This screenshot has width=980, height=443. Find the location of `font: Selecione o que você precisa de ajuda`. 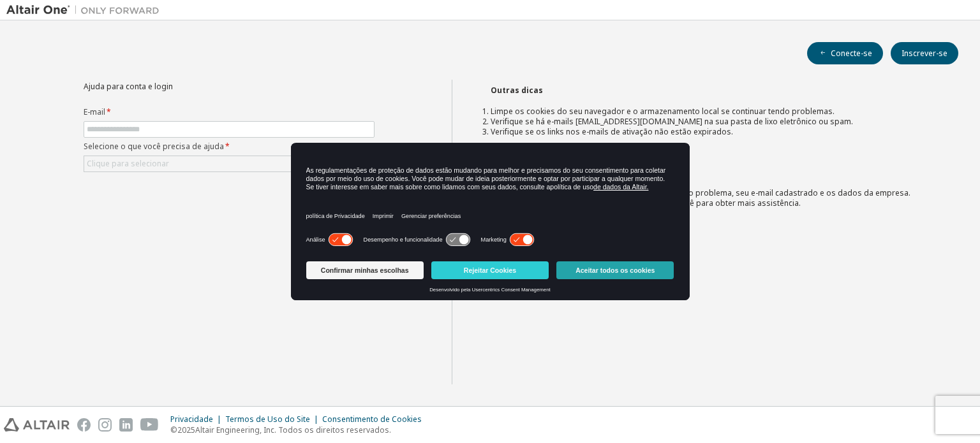

font: Selecione o que você precisa de ajuda is located at coordinates (153, 146).